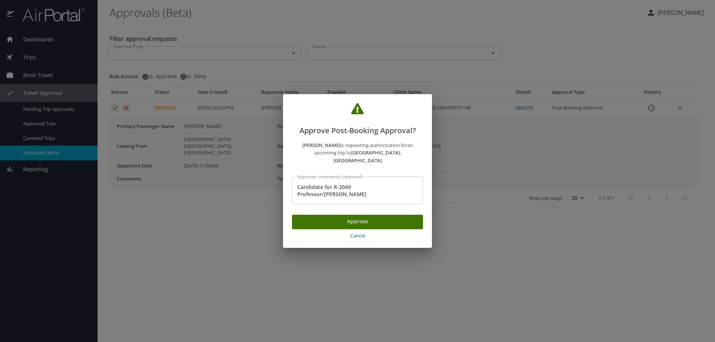 The height and width of the screenshot is (342, 715). I want to click on span: Cancel, so click(358, 236).